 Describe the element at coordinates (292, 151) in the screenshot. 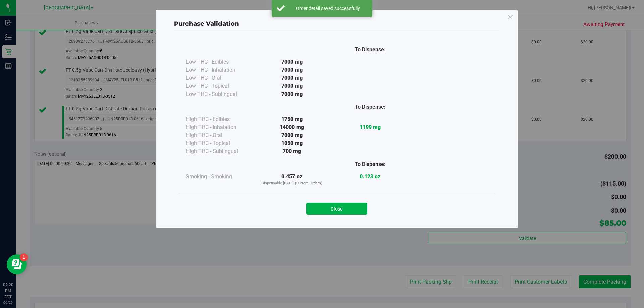

I see `div: 700 mg` at that location.